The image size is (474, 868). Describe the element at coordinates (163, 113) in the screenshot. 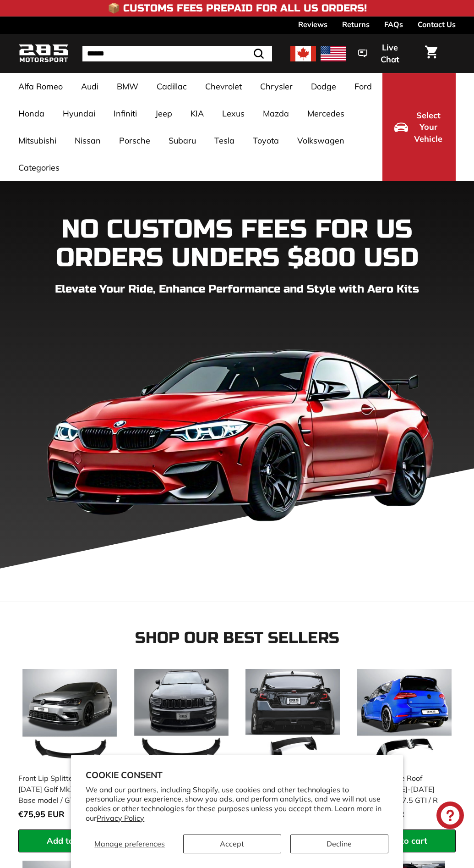

I see `a: Jeep` at that location.